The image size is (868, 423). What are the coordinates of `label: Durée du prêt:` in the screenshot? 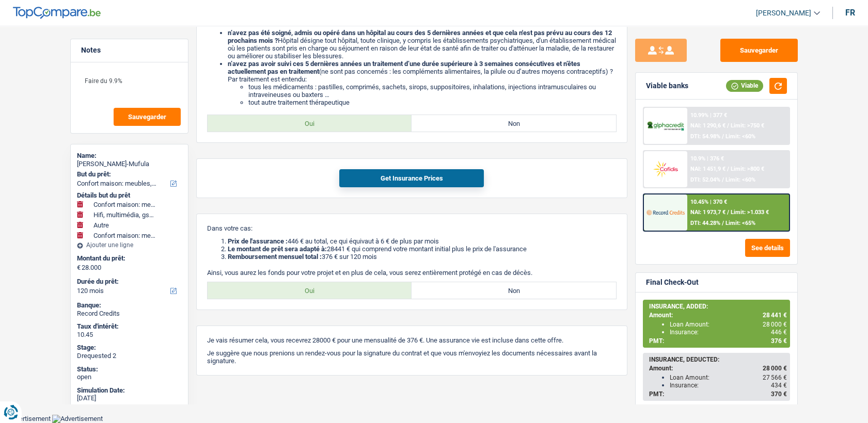 It's located at (128, 282).